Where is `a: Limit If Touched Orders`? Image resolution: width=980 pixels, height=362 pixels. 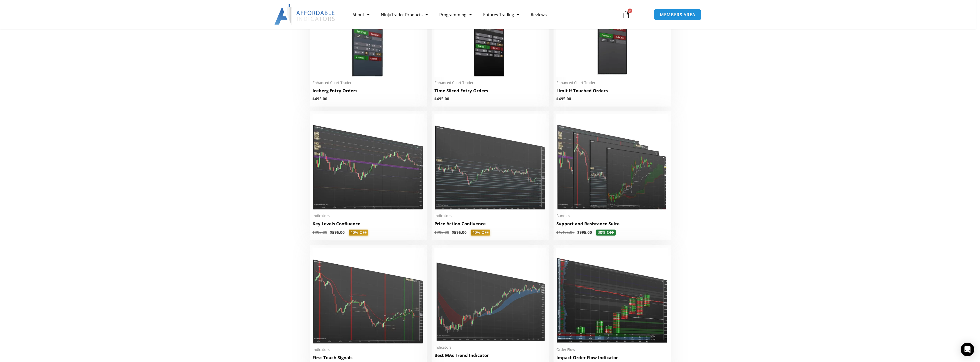 a: Limit If Touched Orders is located at coordinates (612, 92).